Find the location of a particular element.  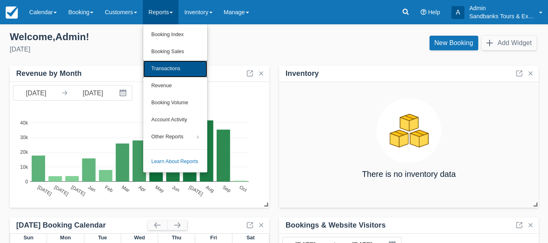

h4: There is no inventory data is located at coordinates (409, 174).